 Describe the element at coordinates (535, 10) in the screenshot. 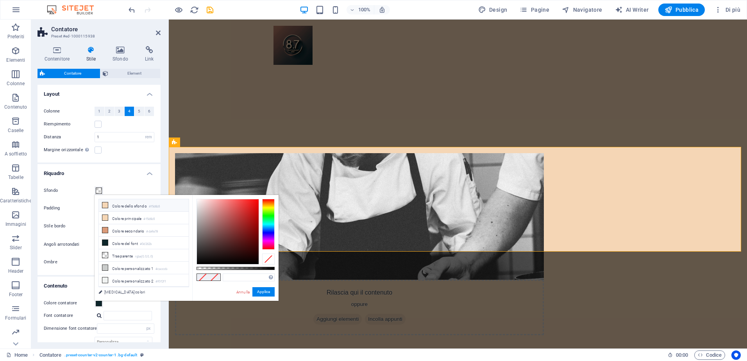

I see `span: Pagine` at that location.